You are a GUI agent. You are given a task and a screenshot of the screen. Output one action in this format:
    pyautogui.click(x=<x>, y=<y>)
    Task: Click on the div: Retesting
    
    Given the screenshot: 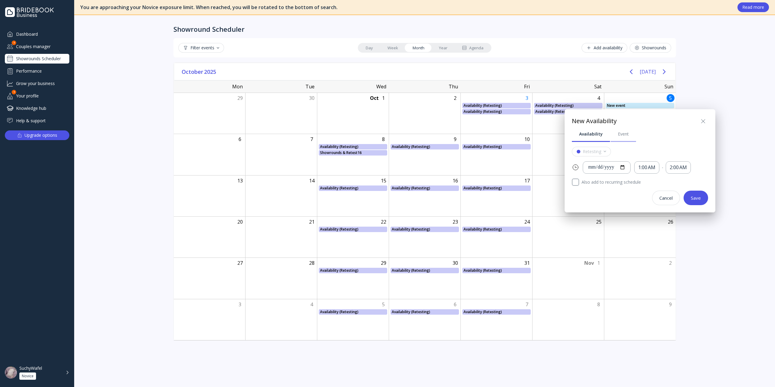 What is the action you would take?
    pyautogui.click(x=592, y=152)
    